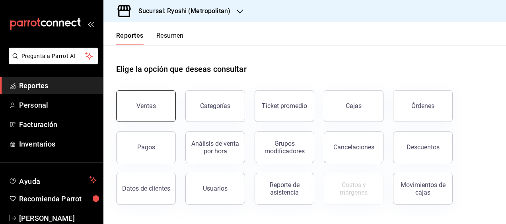 This screenshot has height=224, width=506. Describe the element at coordinates (146, 148) in the screenshot. I see `button: Pagos` at that location.